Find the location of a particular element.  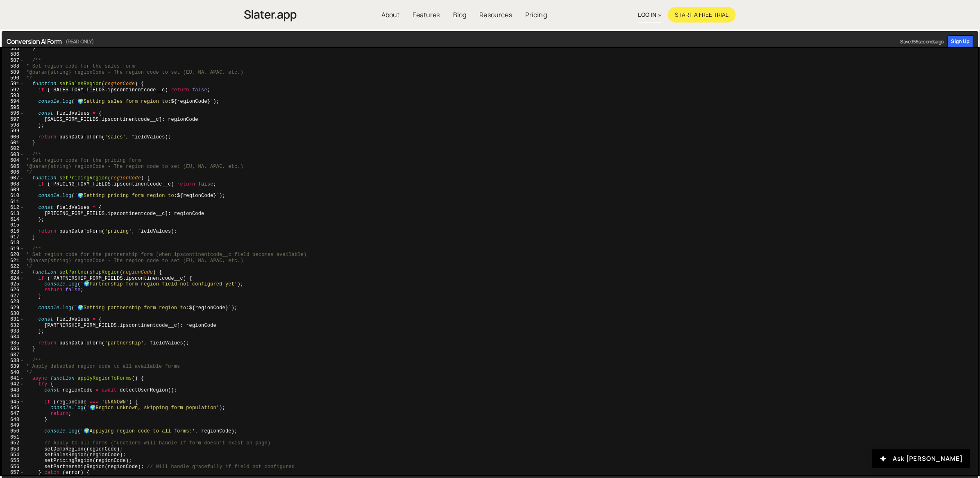

div: 610 is located at coordinates (13, 196).